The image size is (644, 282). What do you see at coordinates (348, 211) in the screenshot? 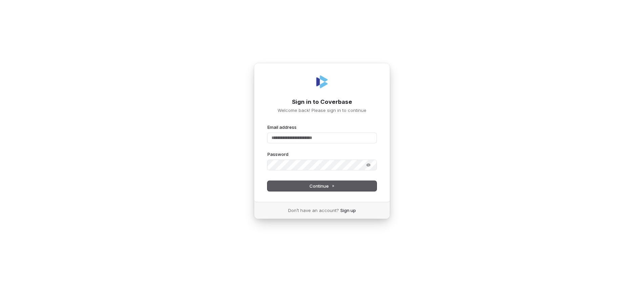
I see `a: Sign up` at bounding box center [348, 211].